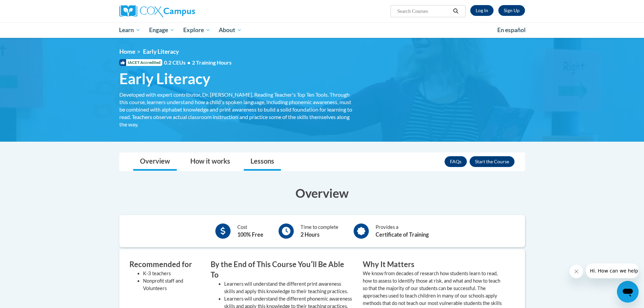  I want to click on a: Overview, so click(155, 162).